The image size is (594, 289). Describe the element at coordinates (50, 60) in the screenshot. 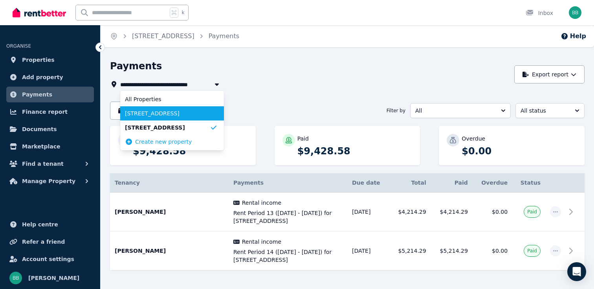

I see `a: Properties` at that location.